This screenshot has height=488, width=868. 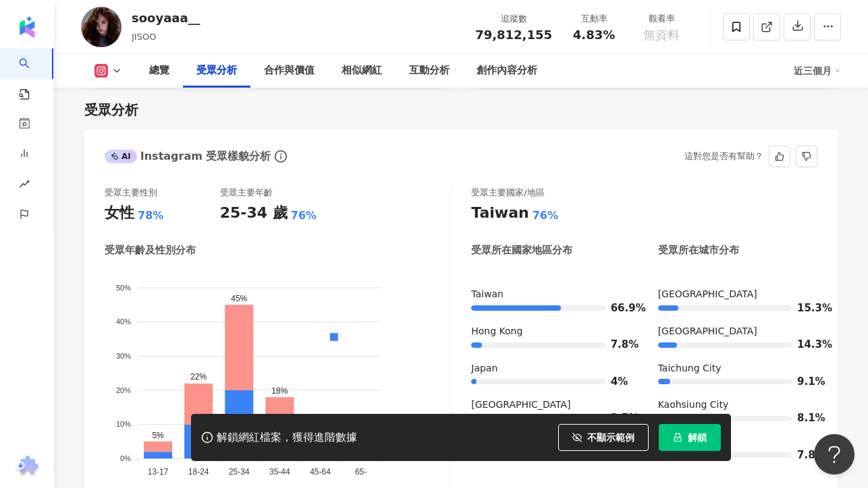 What do you see at coordinates (698, 250) in the screenshot?
I see `div: 受眾所在城市分布` at bounding box center [698, 250].